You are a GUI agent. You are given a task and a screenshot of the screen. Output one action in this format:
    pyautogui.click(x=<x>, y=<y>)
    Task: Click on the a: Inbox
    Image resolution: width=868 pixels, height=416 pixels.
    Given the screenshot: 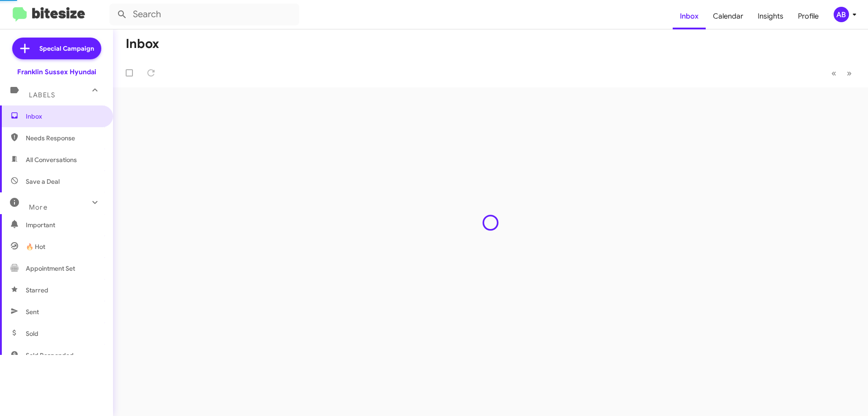 What is the action you would take?
    pyautogui.click(x=689, y=16)
    